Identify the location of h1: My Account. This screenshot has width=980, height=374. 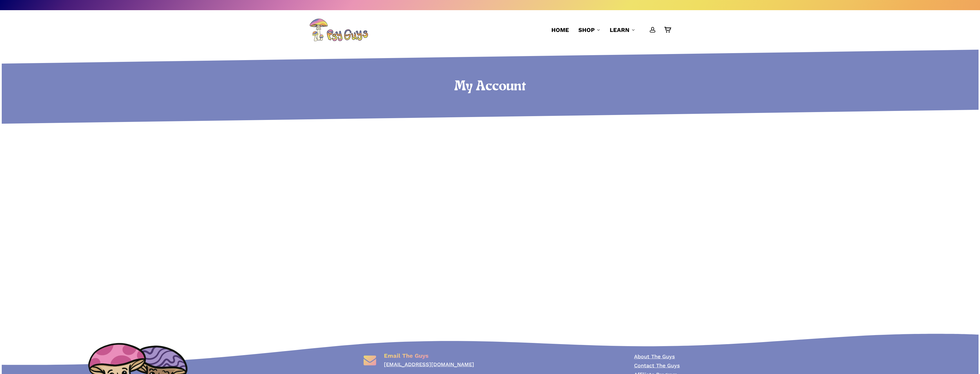
(490, 87).